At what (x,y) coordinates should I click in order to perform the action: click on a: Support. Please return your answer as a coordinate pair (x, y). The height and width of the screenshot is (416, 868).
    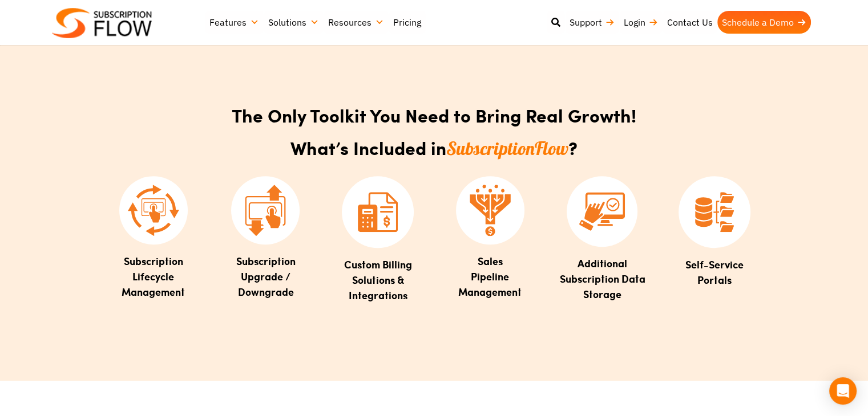
    Looking at the image, I should click on (592, 22).